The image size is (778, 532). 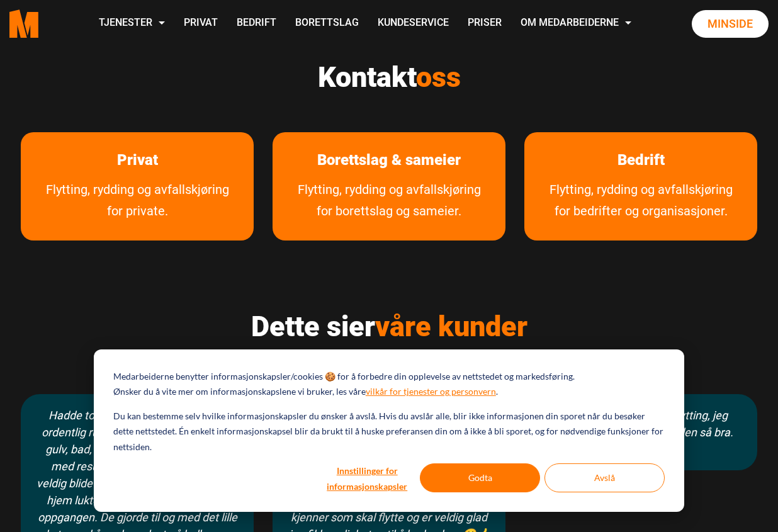 I want to click on a: Tjenester vi tilbyr bedrifter og organisasjoner, so click(x=641, y=209).